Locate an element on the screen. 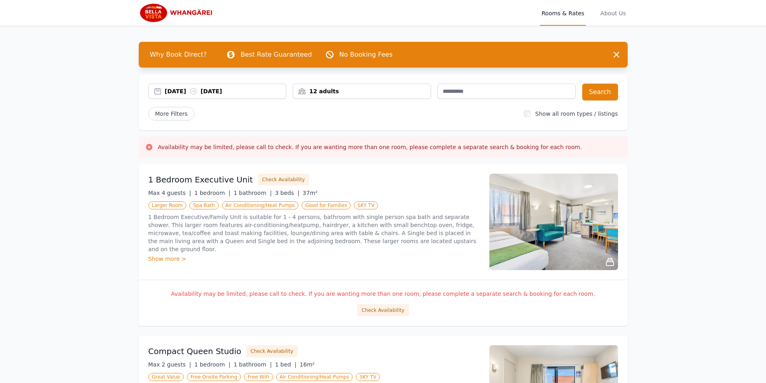 The width and height of the screenshot is (766, 383). h3: Compact Queen Studio is located at coordinates (195, 351).